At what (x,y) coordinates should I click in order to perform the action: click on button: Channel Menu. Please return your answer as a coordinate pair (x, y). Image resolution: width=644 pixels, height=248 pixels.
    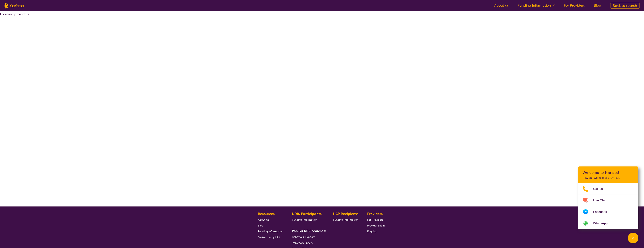
    Looking at the image, I should click on (633, 238).